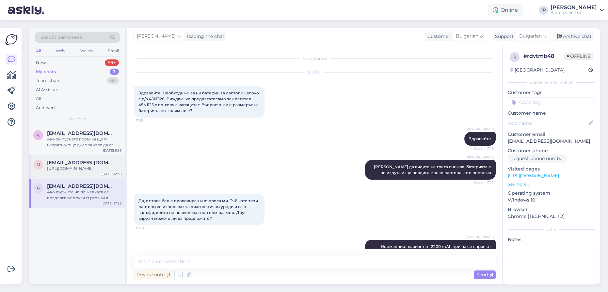  I want to click on div: Batteryland Ltd, so click(574, 13).